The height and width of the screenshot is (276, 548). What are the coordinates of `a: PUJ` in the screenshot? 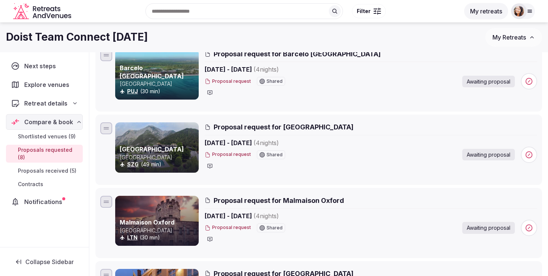 It's located at (132, 91).